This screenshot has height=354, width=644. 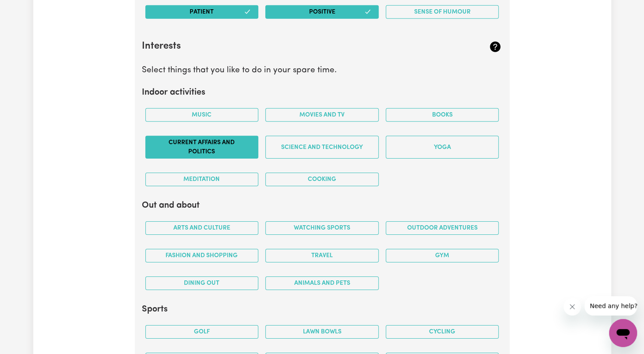 What do you see at coordinates (202, 332) in the screenshot?
I see `button: Golf` at bounding box center [202, 332].